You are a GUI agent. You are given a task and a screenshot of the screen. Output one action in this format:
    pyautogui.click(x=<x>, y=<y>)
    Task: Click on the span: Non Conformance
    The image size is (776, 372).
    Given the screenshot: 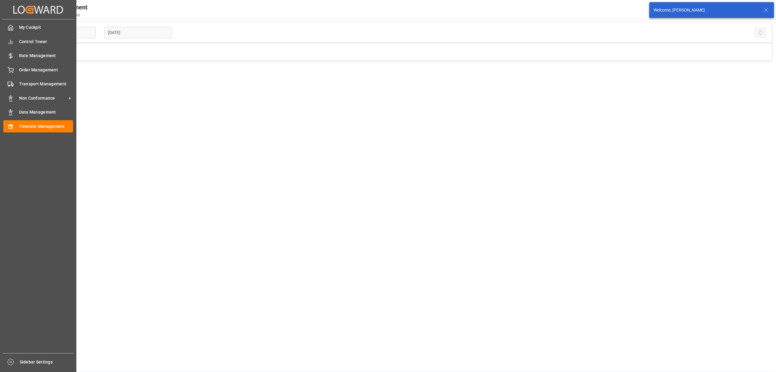 What is the action you would take?
    pyautogui.click(x=43, y=98)
    